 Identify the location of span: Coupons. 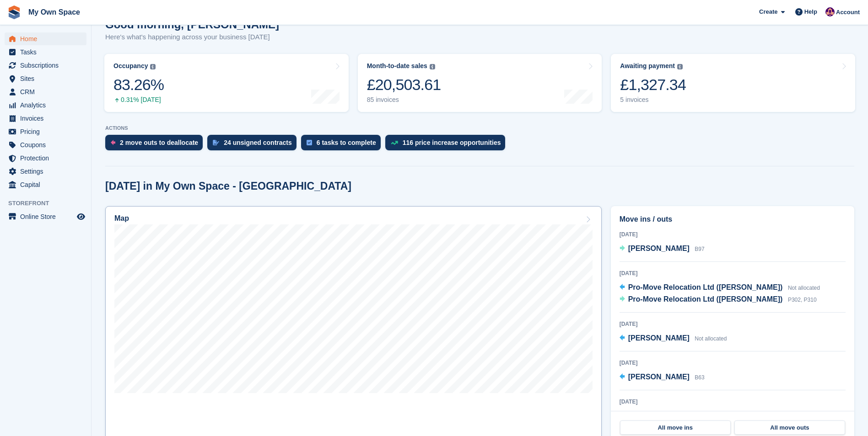
(48, 145).